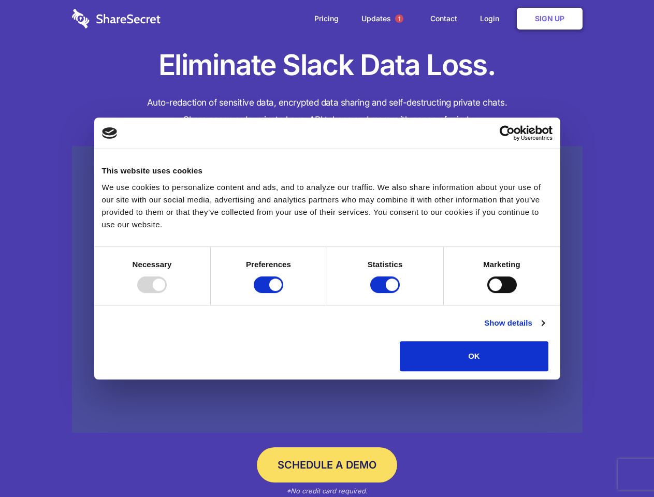  Describe the element at coordinates (514, 323) in the screenshot. I see `a: Show details` at that location.